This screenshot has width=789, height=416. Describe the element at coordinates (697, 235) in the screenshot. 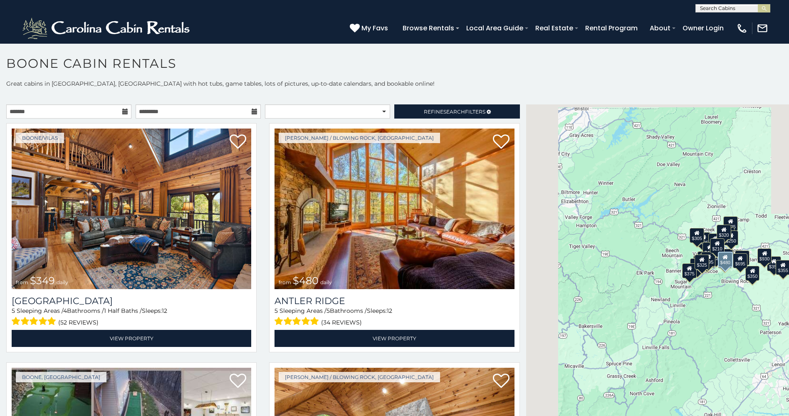

I see `div: $305` at that location.